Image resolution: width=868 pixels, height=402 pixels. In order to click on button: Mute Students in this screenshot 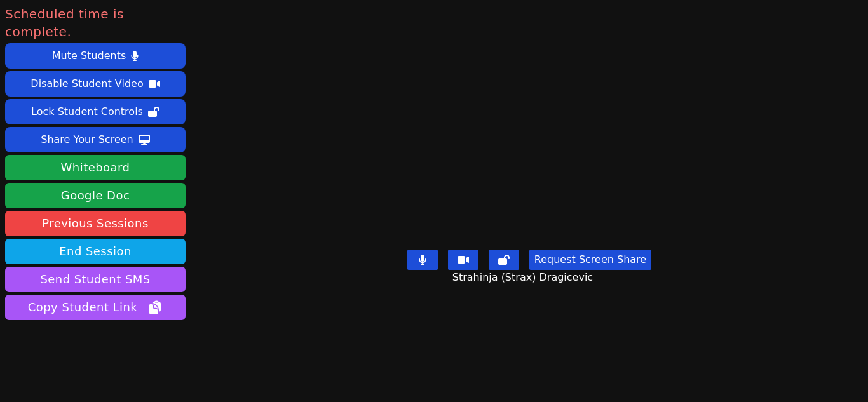, I will do `click(95, 56)`.